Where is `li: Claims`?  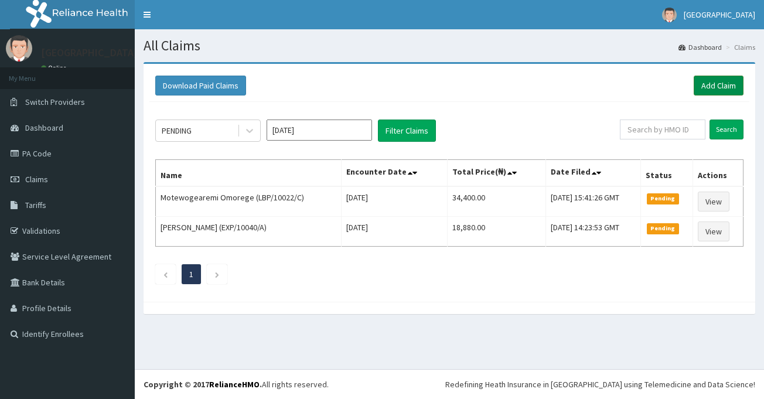
li: Claims is located at coordinates (739, 47).